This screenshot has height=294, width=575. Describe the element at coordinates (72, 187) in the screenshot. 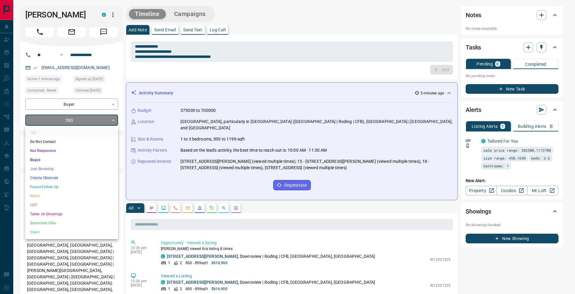

I see `li: Future Follow Up` at that location.